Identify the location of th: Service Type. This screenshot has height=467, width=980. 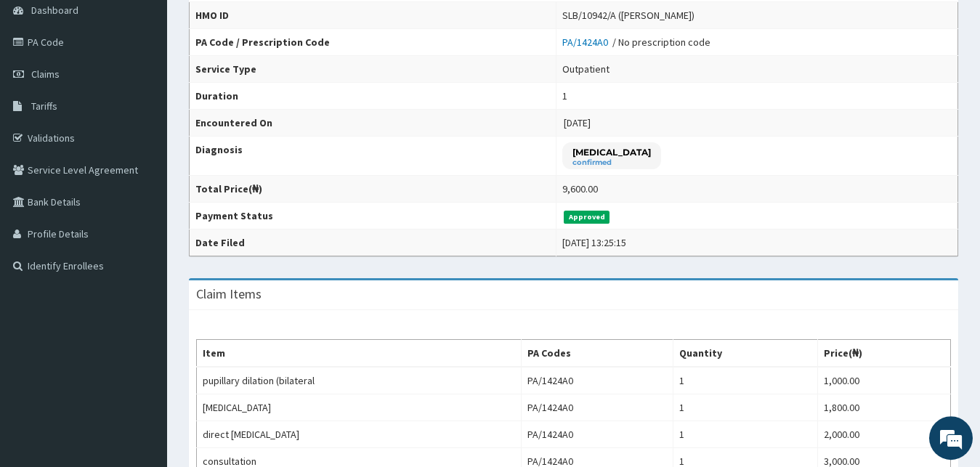
(373, 69).